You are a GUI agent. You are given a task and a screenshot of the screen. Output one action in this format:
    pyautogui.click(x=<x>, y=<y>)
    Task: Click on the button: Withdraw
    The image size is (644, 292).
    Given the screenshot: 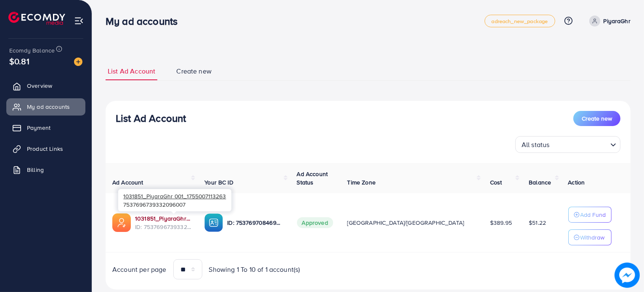 What is the action you would take?
    pyautogui.click(x=590, y=237)
    